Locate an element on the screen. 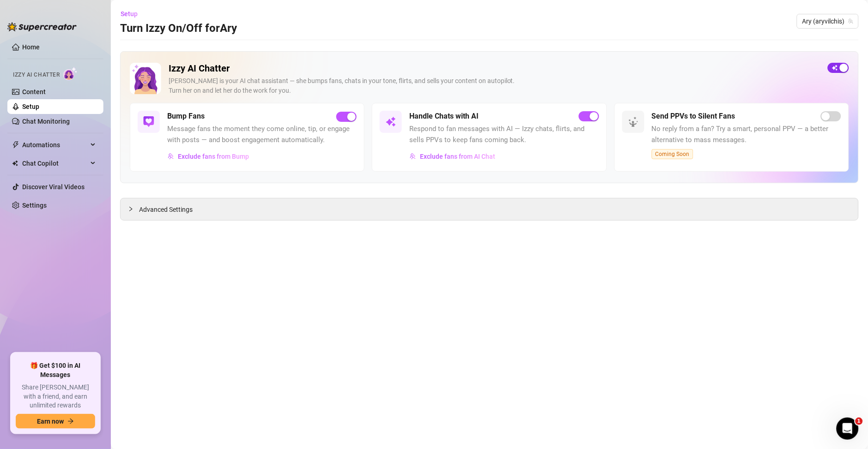 The image size is (868, 449). span: collapsed is located at coordinates (131, 209).